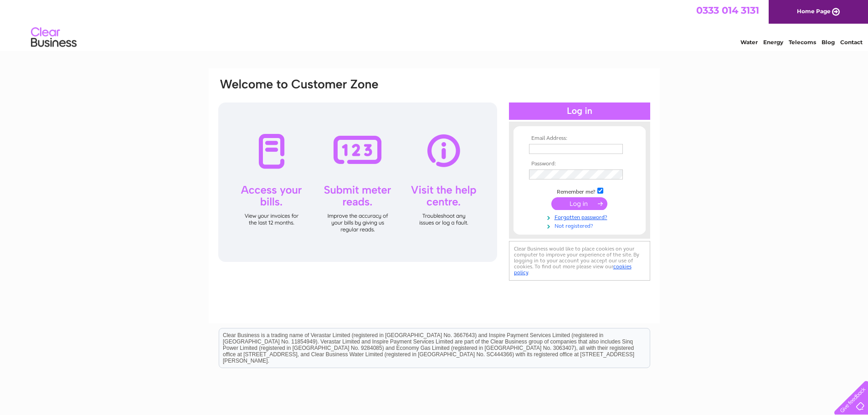 The width and height of the screenshot is (868, 415). Describe the element at coordinates (802, 42) in the screenshot. I see `a: Telecoms` at that location.